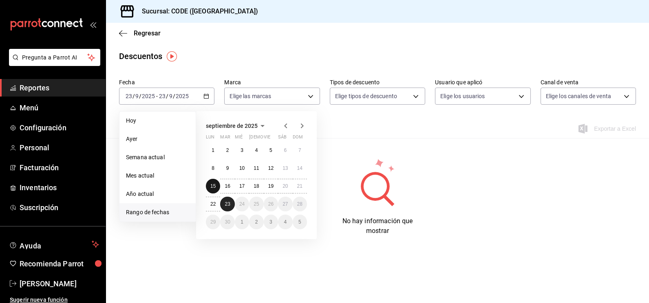 This screenshot has width=649, height=303. What do you see at coordinates (256, 150) in the screenshot?
I see `abbr: 4 de septiembre de 2025` at bounding box center [256, 150].